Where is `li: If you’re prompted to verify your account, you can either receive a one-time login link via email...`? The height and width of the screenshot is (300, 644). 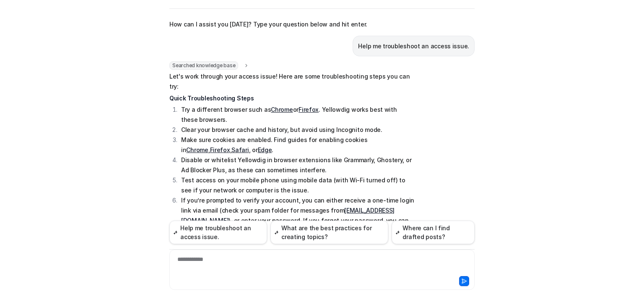 li: If you’re prompted to verify your account, you can either receive a one-time login link via email... is located at coordinates (296, 216).